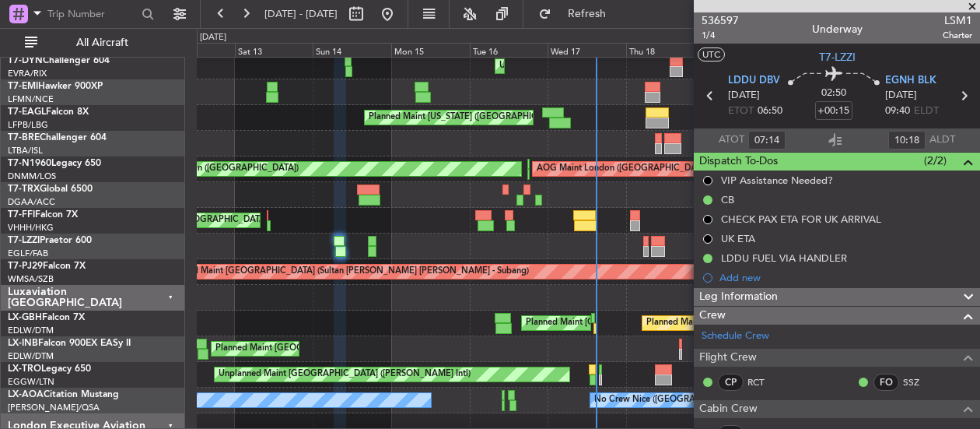 The width and height of the screenshot is (980, 429). Describe the element at coordinates (911, 81) in the screenshot. I see `span: EGNH BLK` at that location.